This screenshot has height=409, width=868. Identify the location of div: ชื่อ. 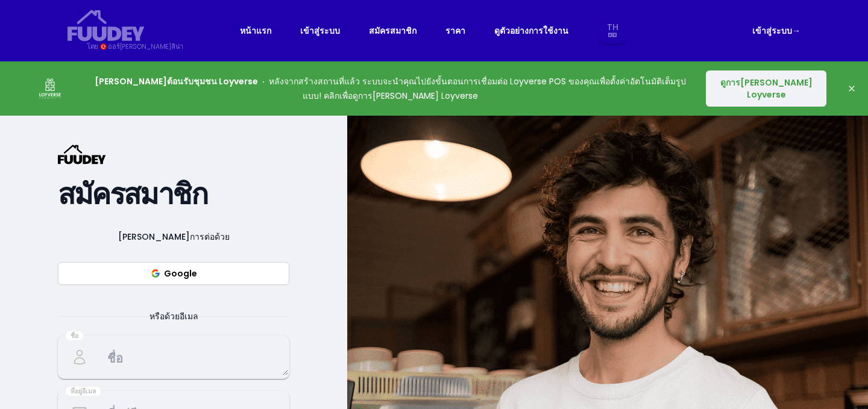
(74, 336).